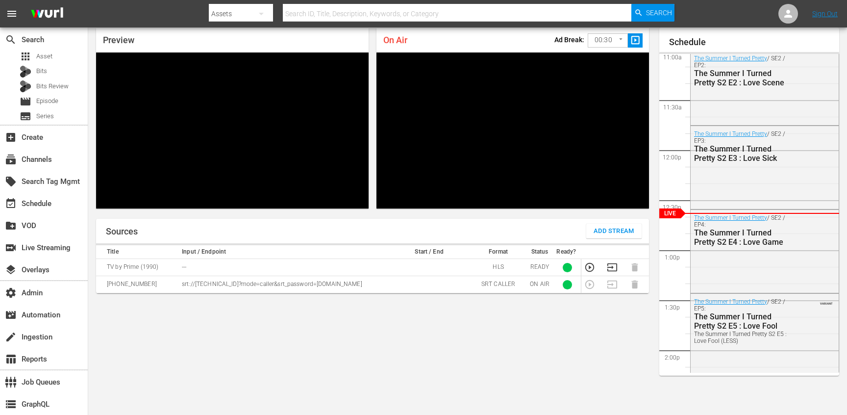  Describe the element at coordinates (11, 404) in the screenshot. I see `span: GraphQL` at that location.